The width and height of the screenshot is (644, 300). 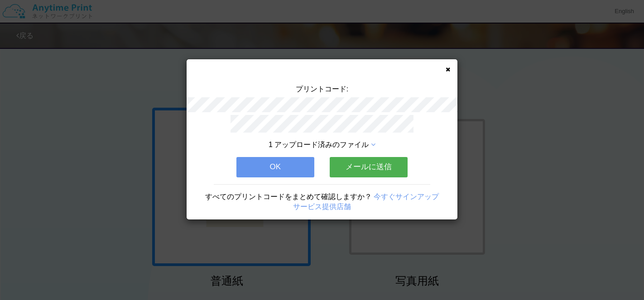 I want to click on a: 今すぐサインアップ, so click(x=406, y=196).